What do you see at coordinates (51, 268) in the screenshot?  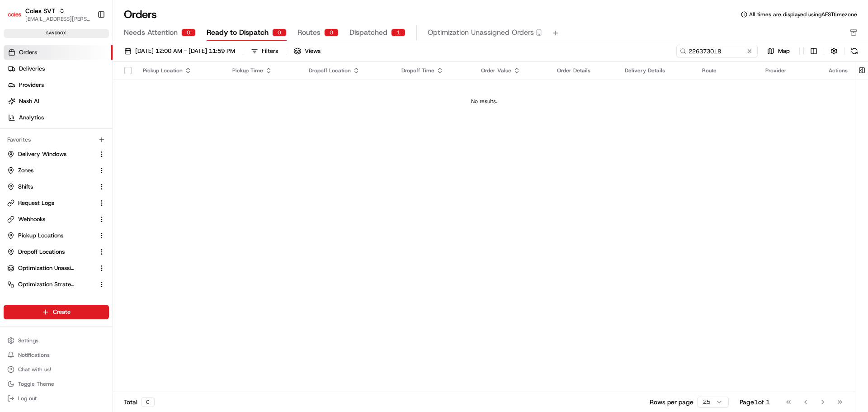 I see `a: Optimization Unassigned Orders` at bounding box center [51, 268].